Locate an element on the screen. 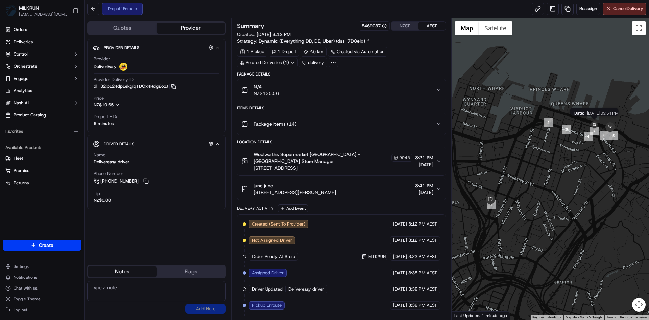  button: Settings is located at coordinates (42, 266).